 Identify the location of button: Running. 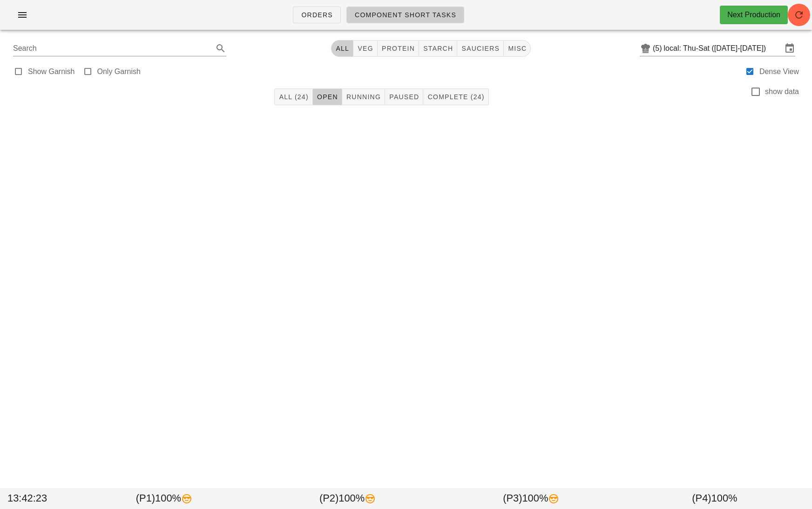
(363, 97).